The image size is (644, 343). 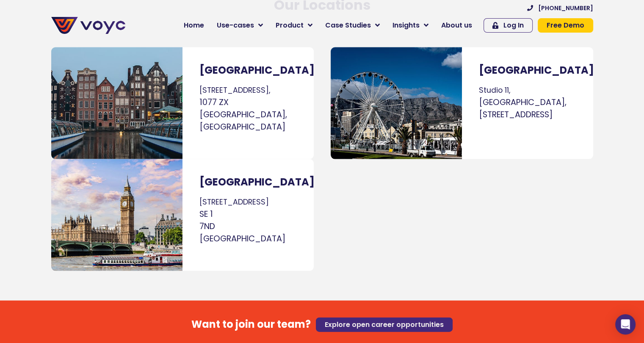 I want to click on span: Log In, so click(x=514, y=25).